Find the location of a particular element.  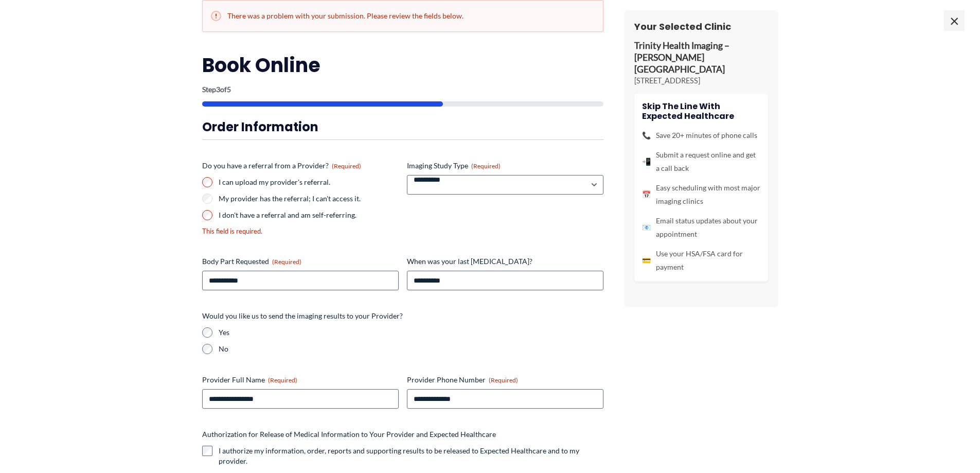

h2: There was a problem with your submission. Please review the fields below. is located at coordinates (403, 16).